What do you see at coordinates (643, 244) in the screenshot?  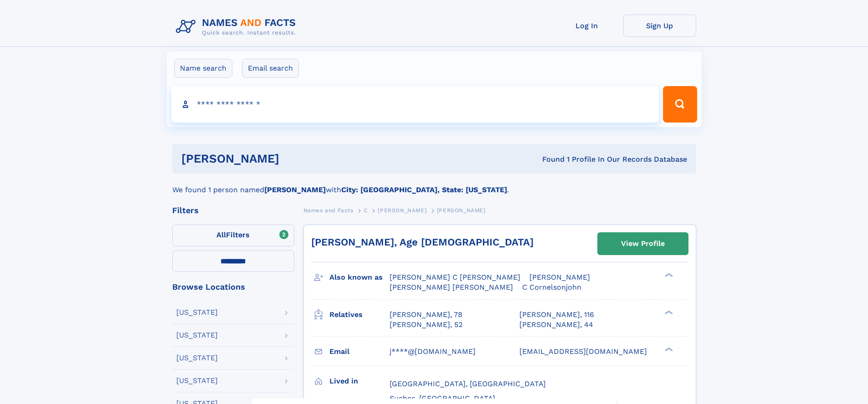 I see `div: View Profile` at bounding box center [643, 244].